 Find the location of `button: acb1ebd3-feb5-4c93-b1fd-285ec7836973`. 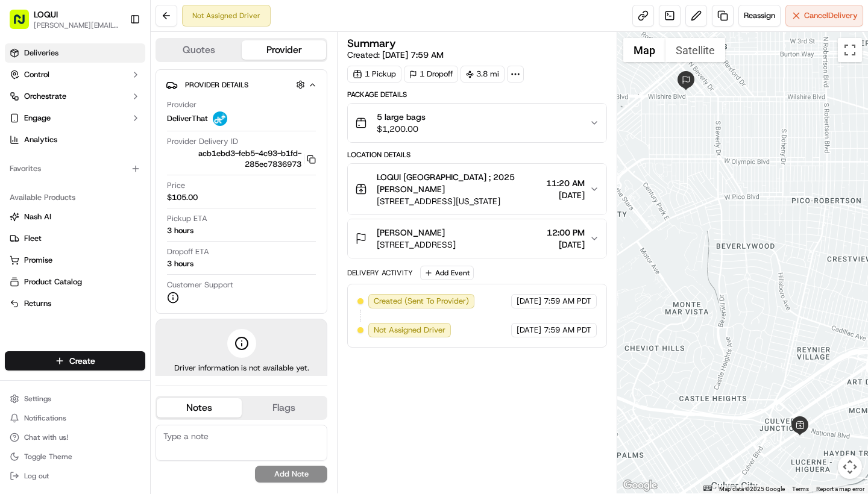

button: acb1ebd3-feb5-4c93-b1fd-285ec7836973 is located at coordinates (241, 159).